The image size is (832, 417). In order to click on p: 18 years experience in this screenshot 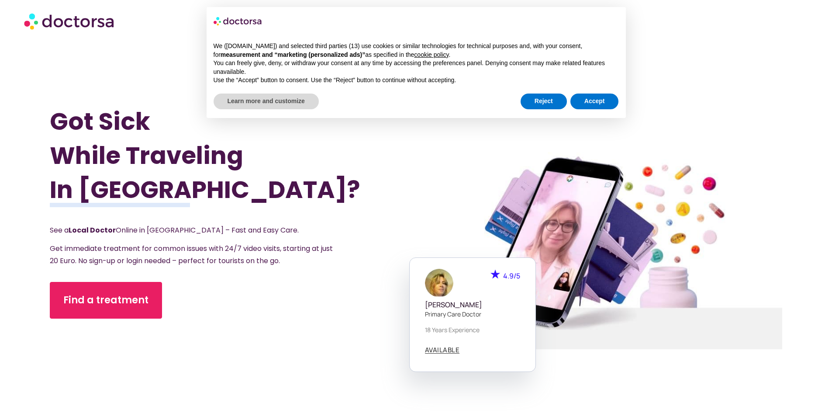, I will do `click(473, 329)`.